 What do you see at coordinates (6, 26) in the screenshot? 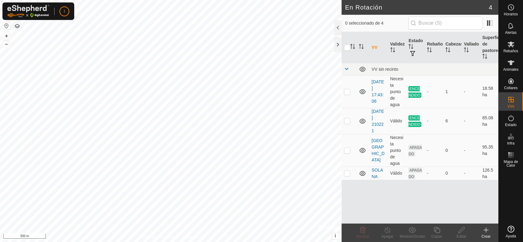
I see `button: Restablecer Mapa` at bounding box center [6, 26].